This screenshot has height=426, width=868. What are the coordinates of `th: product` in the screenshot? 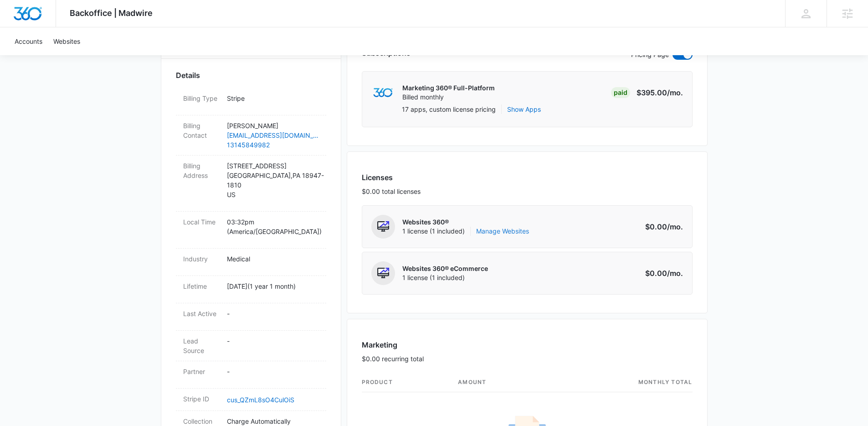 It's located at (407, 383).